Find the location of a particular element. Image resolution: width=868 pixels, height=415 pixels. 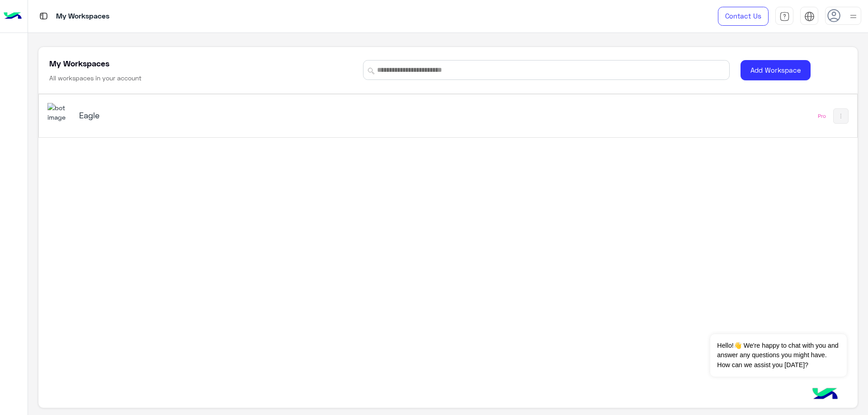

div: Pro is located at coordinates (822, 116).